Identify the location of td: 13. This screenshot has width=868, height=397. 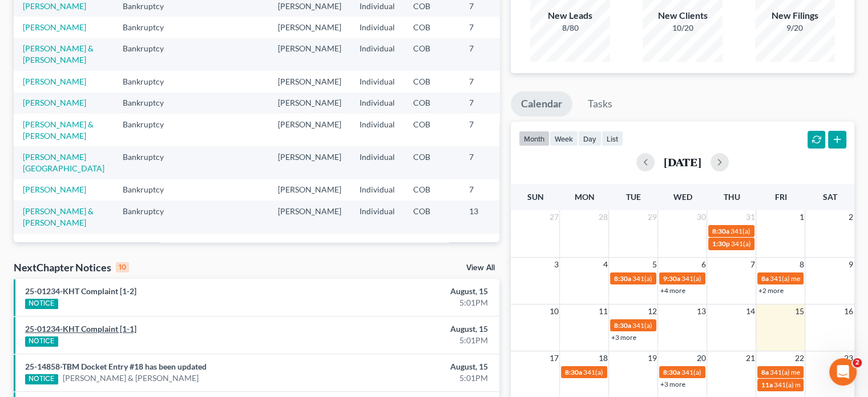
(488, 217).